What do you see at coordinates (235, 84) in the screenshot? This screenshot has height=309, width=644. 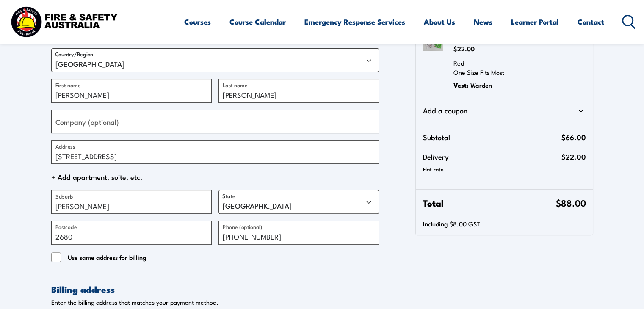 I see `label: Last name` at bounding box center [235, 84].